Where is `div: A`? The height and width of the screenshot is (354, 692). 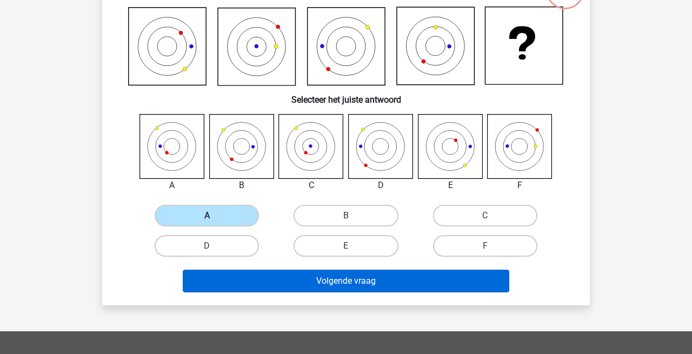
div: A is located at coordinates (172, 186).